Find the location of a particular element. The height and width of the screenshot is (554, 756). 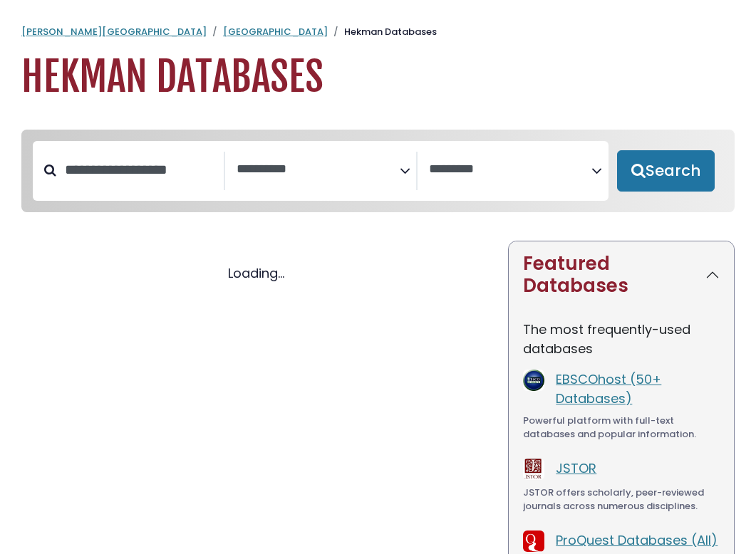

input: Search database by title or keyword is located at coordinates (140, 169).